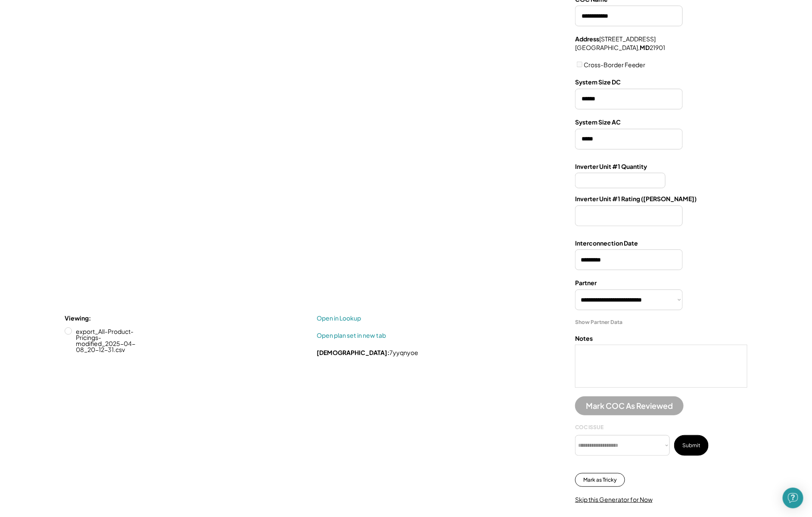 The image size is (812, 517). I want to click on div: Open Intercom Messenger, so click(793, 498).